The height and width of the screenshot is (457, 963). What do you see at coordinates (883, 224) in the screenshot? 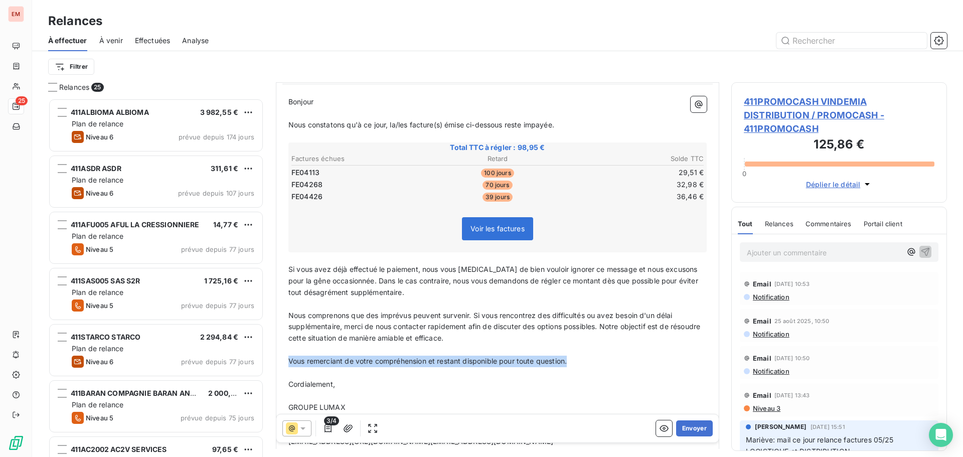
I see `span: Portail client` at bounding box center [883, 224].